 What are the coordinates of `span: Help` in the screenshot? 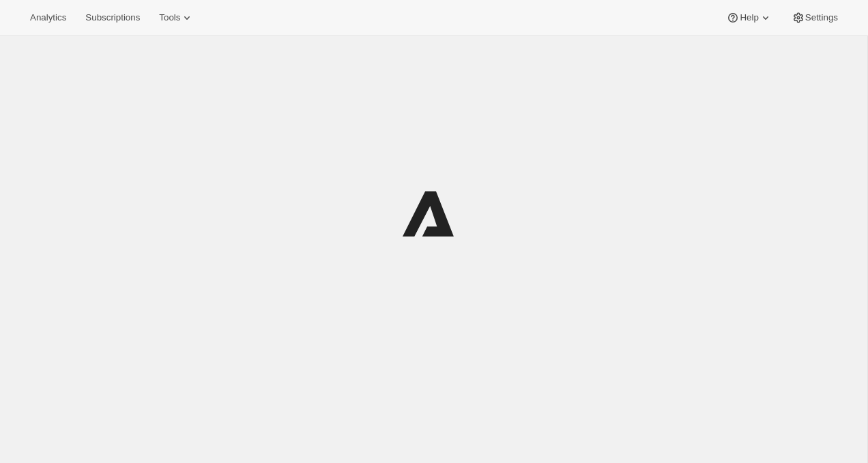 It's located at (749, 18).